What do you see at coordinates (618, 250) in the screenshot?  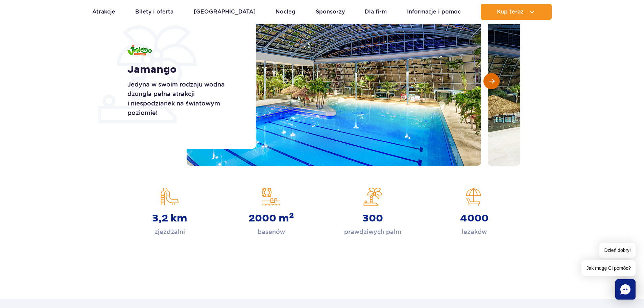 I see `span: Dzień dobry!` at bounding box center [618, 250].